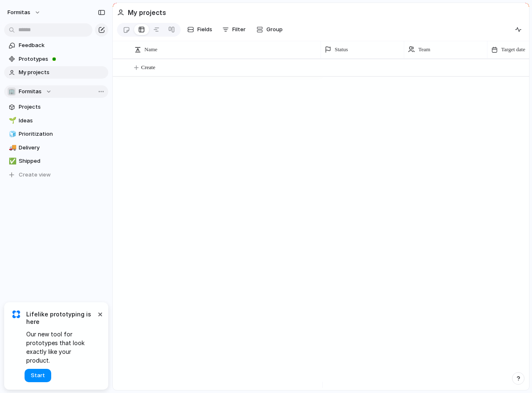  What do you see at coordinates (56, 148) in the screenshot?
I see `div: 🚚Delivery` at bounding box center [56, 148].